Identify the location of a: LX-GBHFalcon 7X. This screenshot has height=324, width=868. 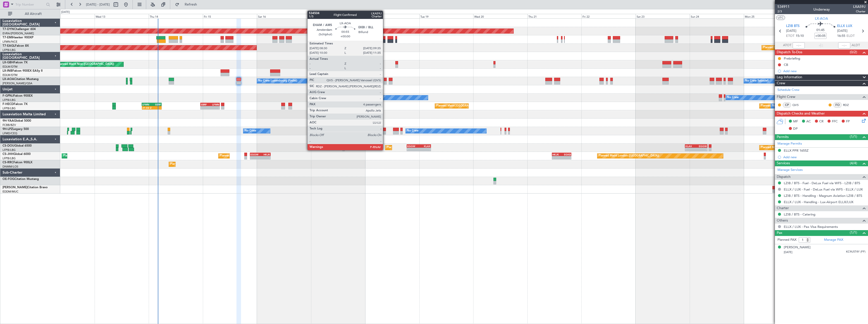
(15, 63).